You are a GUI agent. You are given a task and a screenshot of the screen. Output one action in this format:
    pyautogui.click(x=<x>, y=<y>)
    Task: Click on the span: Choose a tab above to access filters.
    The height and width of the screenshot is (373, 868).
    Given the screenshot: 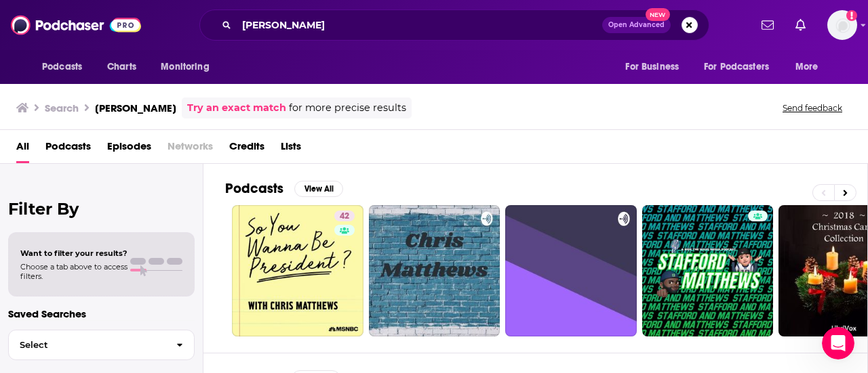 What is the action you would take?
    pyautogui.click(x=74, y=272)
    